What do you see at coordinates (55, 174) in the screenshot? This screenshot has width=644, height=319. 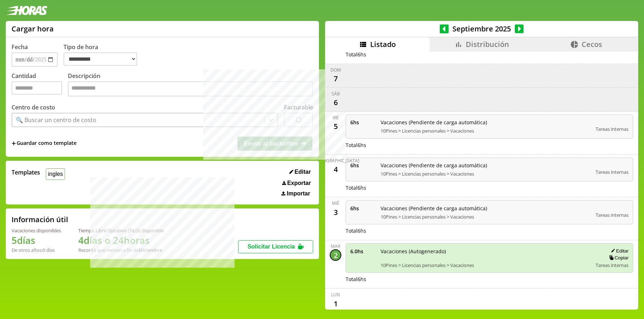 I see `button: ingles` at bounding box center [55, 174].